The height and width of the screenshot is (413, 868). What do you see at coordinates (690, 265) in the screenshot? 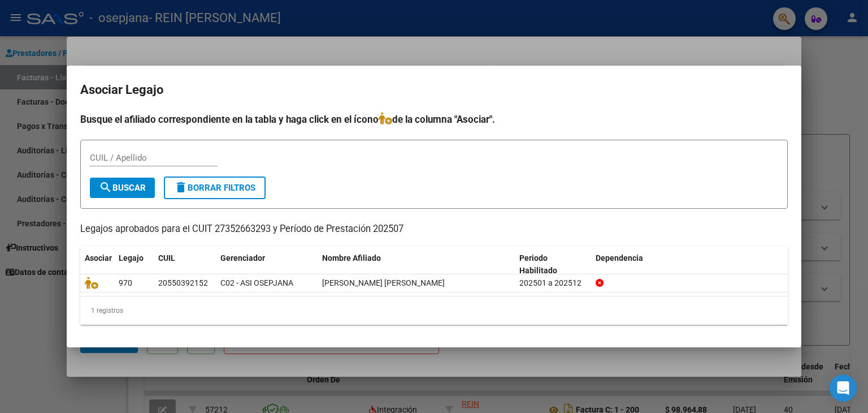
I see `datatable-header-cell: Dependencia` at bounding box center [690, 265].